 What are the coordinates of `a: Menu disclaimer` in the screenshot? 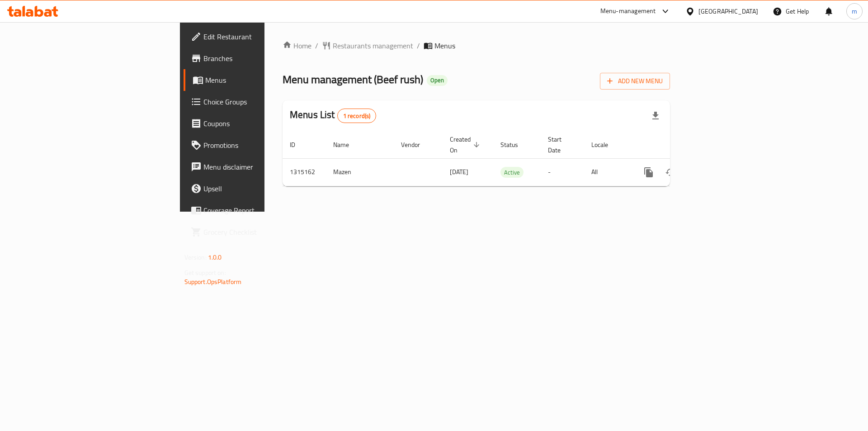 It's located at (254, 167).